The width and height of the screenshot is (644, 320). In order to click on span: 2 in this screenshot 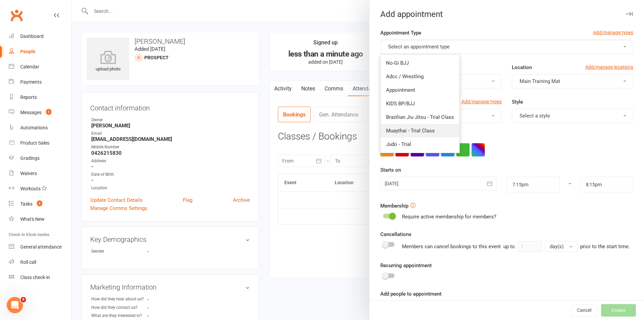, I will do `click(39, 203)`.